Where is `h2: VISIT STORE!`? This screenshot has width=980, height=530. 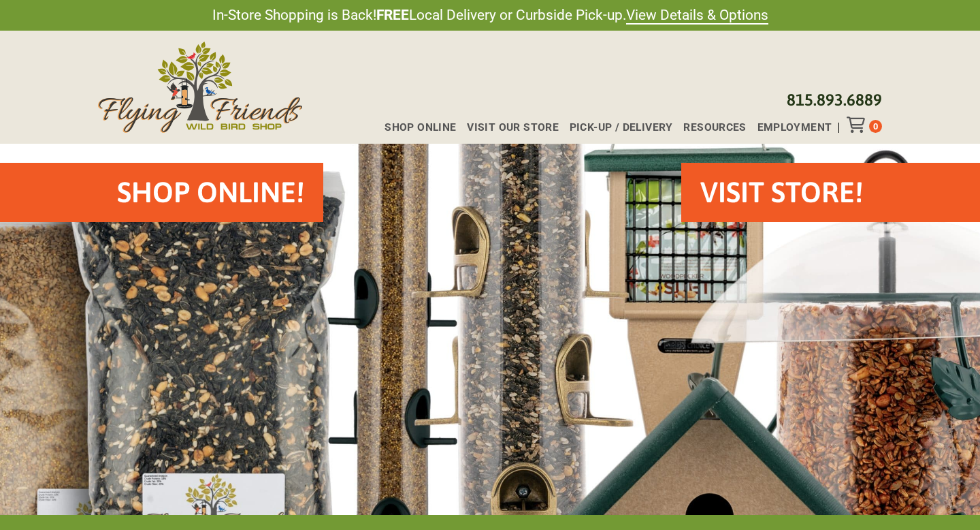 h2: VISIT STORE! is located at coordinates (782, 192).